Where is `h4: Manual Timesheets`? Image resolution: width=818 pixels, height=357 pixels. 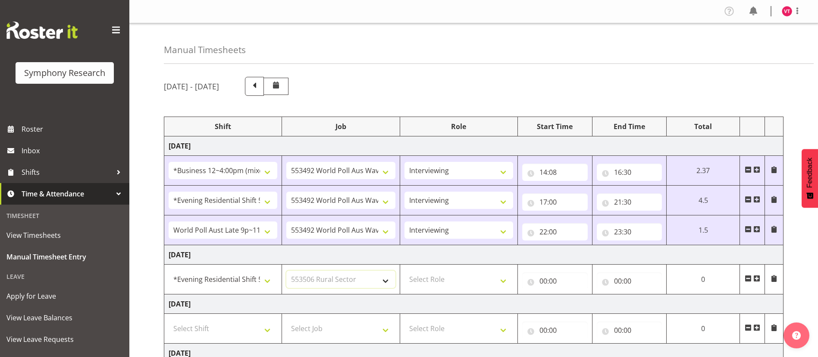 h4: Manual Timesheets is located at coordinates (205, 50).